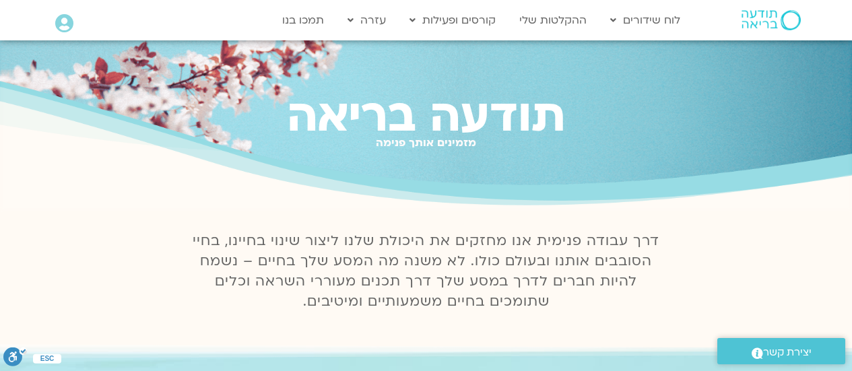  I want to click on a: תמכו בנו, so click(303, 20).